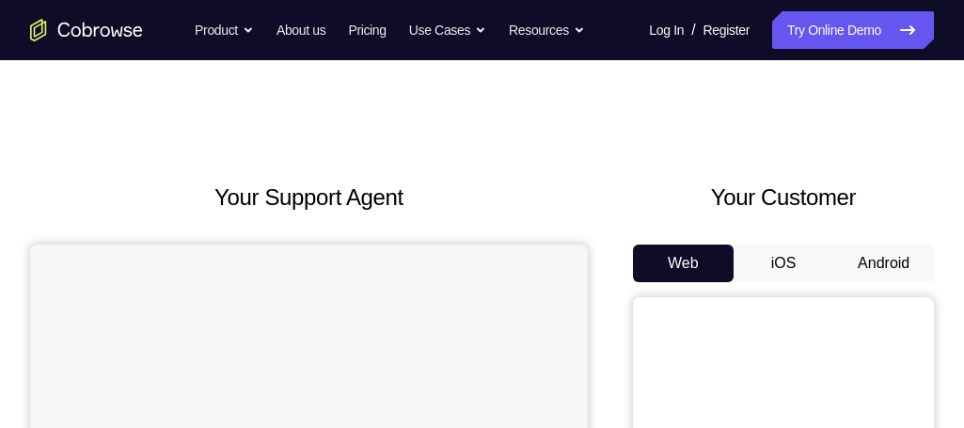 This screenshot has width=964, height=428. I want to click on a: Log In, so click(666, 30).